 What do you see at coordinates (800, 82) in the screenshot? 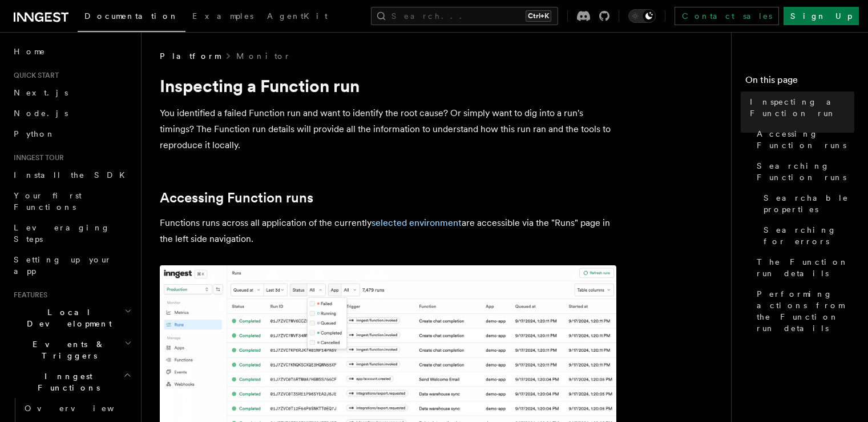
I see `h4: On this page` at bounding box center [800, 82].